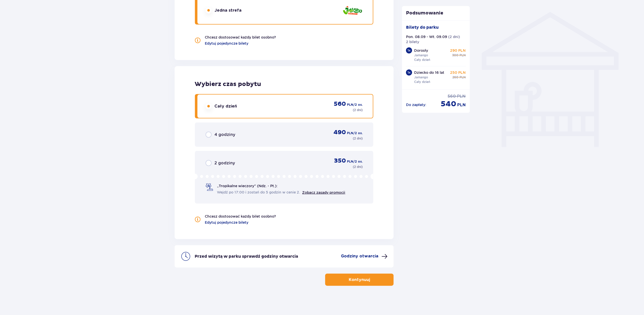 The image size is (644, 315). What do you see at coordinates (429, 72) in the screenshot?
I see `p: Dziecko do 16 lat` at bounding box center [429, 72].